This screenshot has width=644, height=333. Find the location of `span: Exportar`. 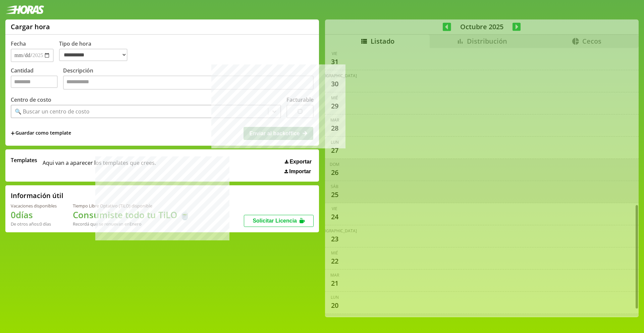

span: Exportar is located at coordinates (301, 162).